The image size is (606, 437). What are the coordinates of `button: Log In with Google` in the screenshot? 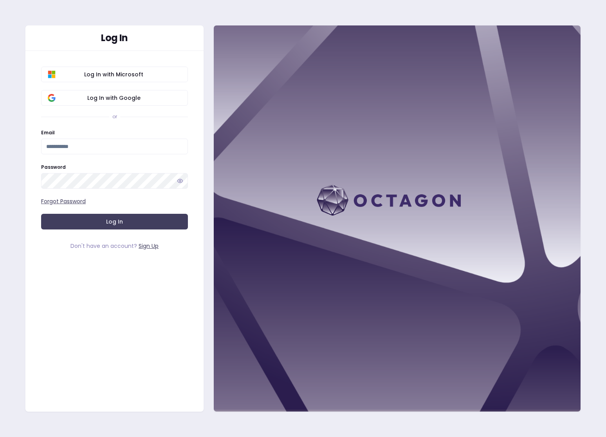 It's located at (114, 98).